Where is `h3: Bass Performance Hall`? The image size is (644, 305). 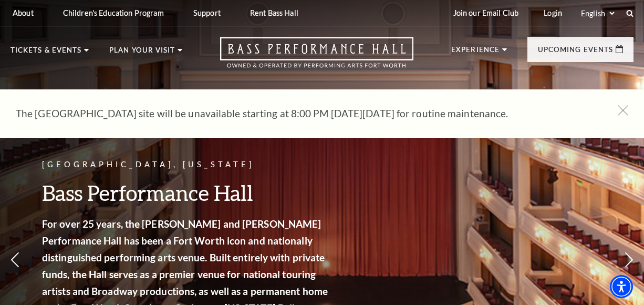
h3: Bass Performance Hall is located at coordinates (186, 192).